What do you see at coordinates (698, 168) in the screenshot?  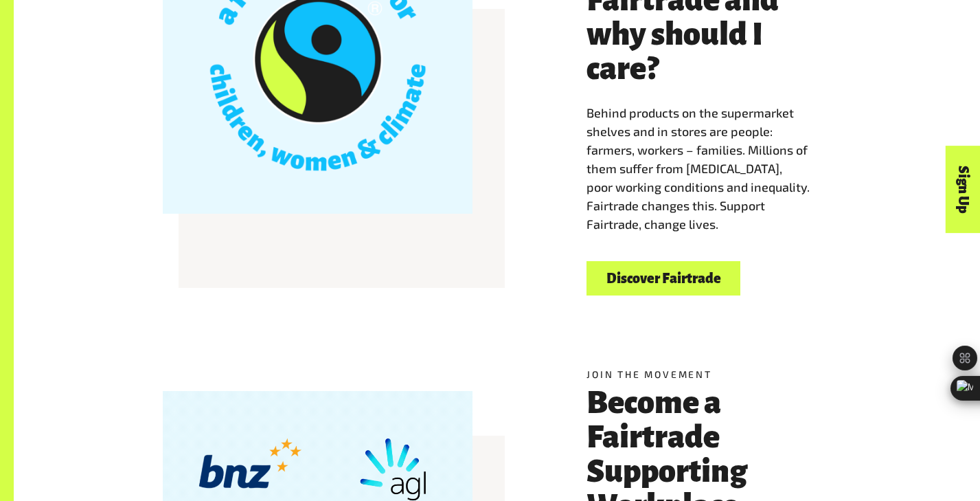 I see `span: Behind products on the supermarket shelves and in stores are people: farmers, workers – families....` at bounding box center [698, 168].